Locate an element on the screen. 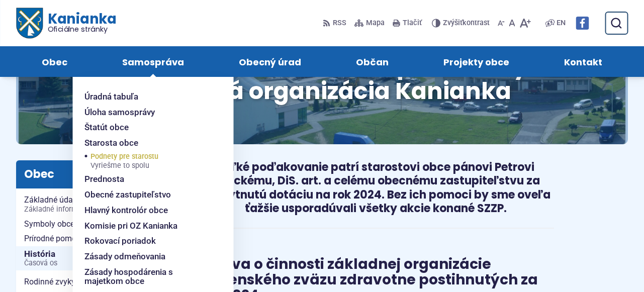 Image resolution: width=644 pixels, height=292 pixels. span: Občan is located at coordinates (372, 62).